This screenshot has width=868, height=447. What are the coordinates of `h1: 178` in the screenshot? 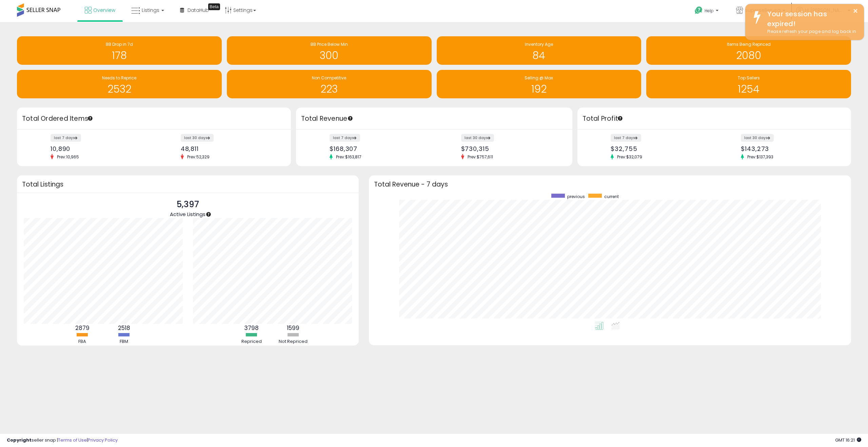 It's located at (119, 55).